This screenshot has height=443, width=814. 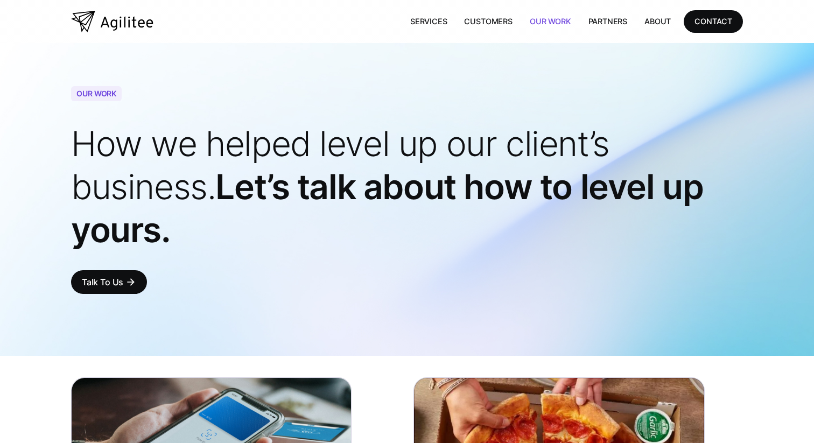 I want to click on div: arrow_forward, so click(x=131, y=282).